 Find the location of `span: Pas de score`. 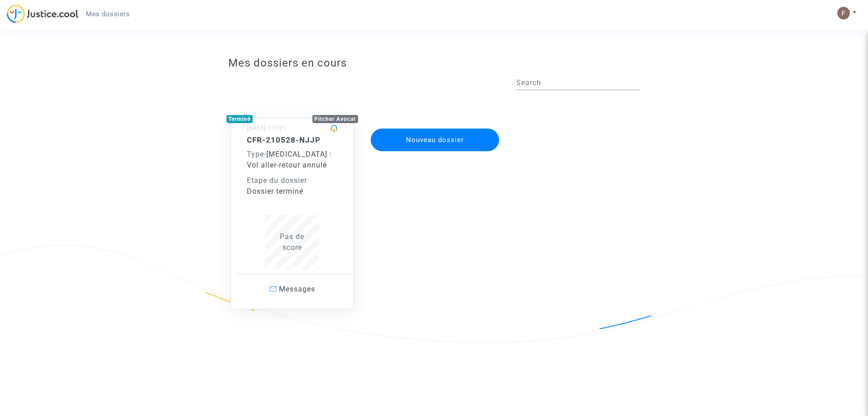

span: Pas de score is located at coordinates (292, 242).